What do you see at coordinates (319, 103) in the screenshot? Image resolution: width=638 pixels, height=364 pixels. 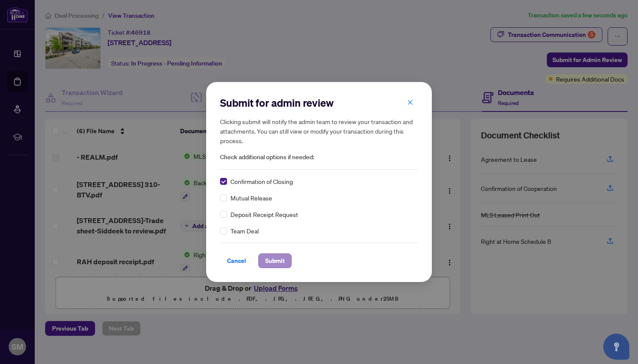 I see `h2: Submit for admin review` at bounding box center [319, 103].